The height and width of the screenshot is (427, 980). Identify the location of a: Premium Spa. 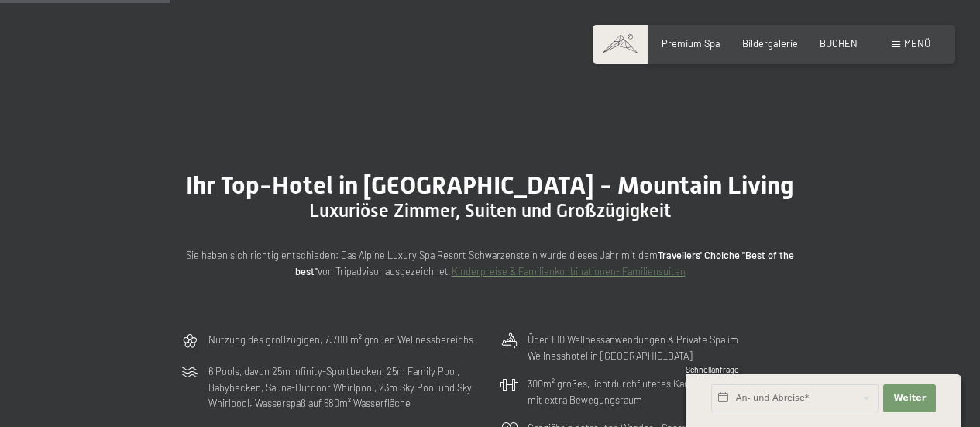
(691, 43).